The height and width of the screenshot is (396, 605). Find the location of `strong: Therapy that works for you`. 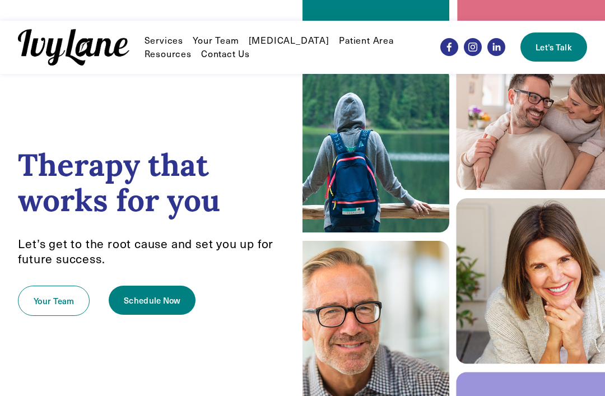

strong: Therapy that works for you is located at coordinates (119, 182).